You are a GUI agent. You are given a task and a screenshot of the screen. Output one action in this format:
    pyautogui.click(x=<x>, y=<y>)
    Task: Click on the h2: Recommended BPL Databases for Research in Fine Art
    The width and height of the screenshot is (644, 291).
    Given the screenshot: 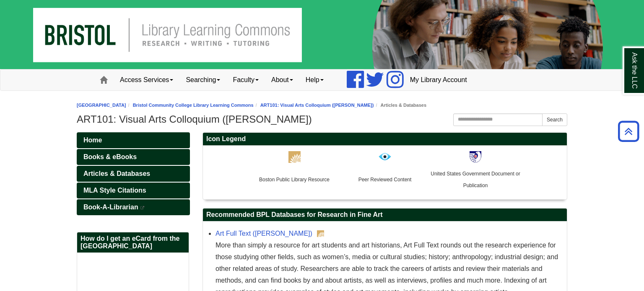 What is the action you would take?
    pyautogui.click(x=385, y=215)
    